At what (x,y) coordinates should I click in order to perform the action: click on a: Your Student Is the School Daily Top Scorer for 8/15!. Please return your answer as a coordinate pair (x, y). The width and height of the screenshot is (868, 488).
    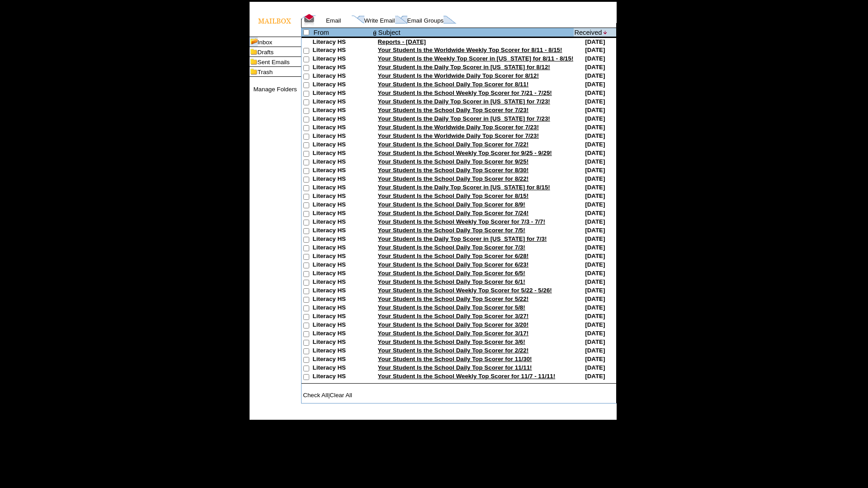
    Looking at the image, I should click on (454, 196).